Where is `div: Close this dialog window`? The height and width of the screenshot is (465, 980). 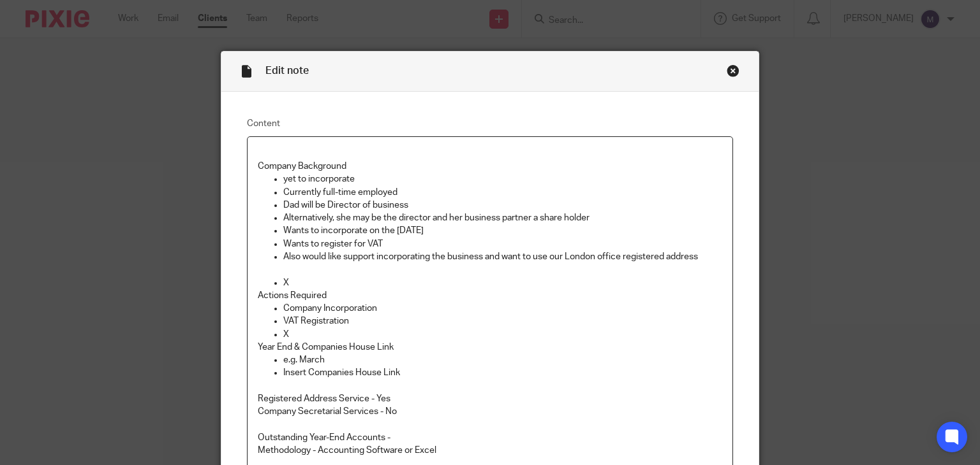 div: Close this dialog window is located at coordinates (733, 71).